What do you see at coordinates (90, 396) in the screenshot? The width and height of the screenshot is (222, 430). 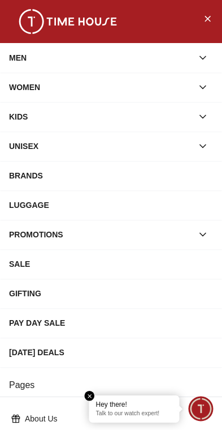 I see `em: Close tooltip` at bounding box center [90, 396].